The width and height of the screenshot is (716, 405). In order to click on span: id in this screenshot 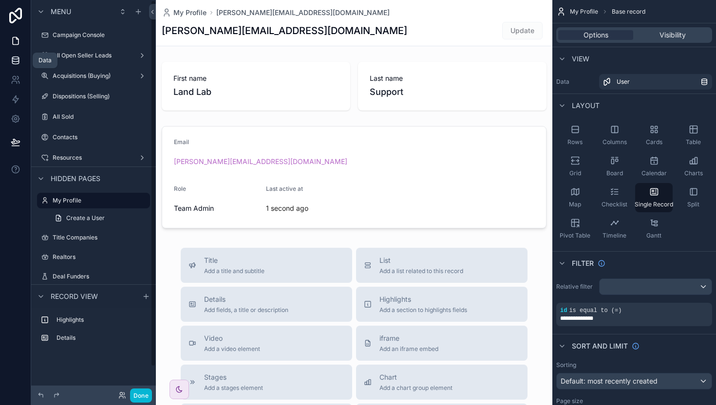, I will do `click(564, 311)`.